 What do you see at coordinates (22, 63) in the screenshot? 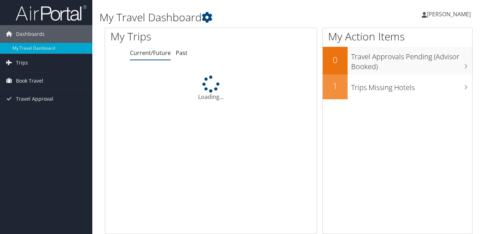
I see `span: Trips` at bounding box center [22, 63].